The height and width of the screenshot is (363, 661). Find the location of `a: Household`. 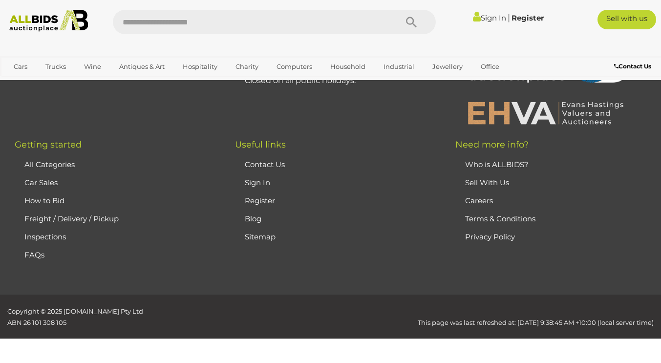

a: Household is located at coordinates (348, 66).